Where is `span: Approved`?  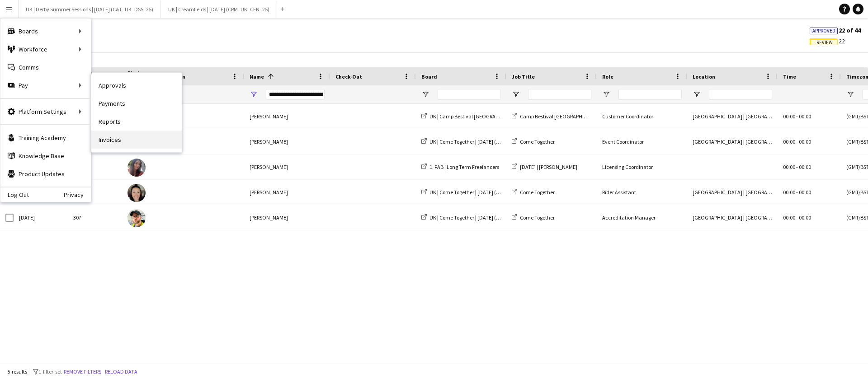
span: Approved is located at coordinates (824, 31).